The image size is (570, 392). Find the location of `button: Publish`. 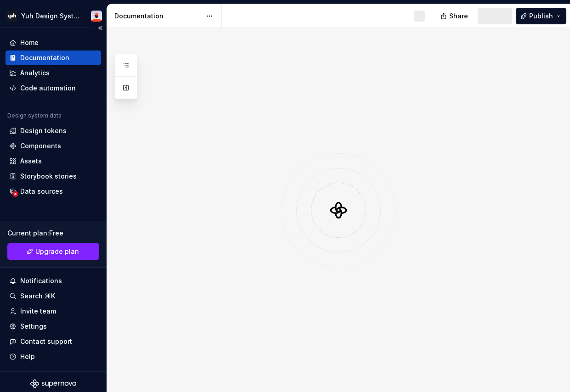

button: Publish is located at coordinates (541, 16).